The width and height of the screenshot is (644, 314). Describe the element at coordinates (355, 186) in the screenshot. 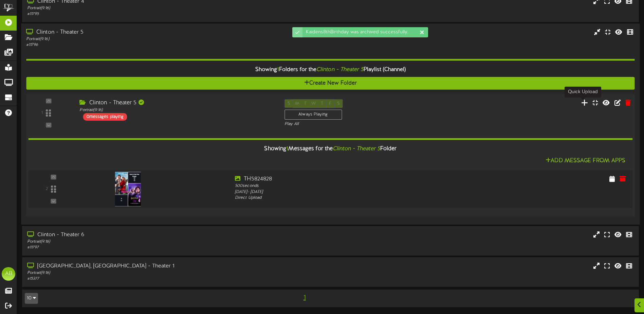

I see `div: 500 seconds` at that location.